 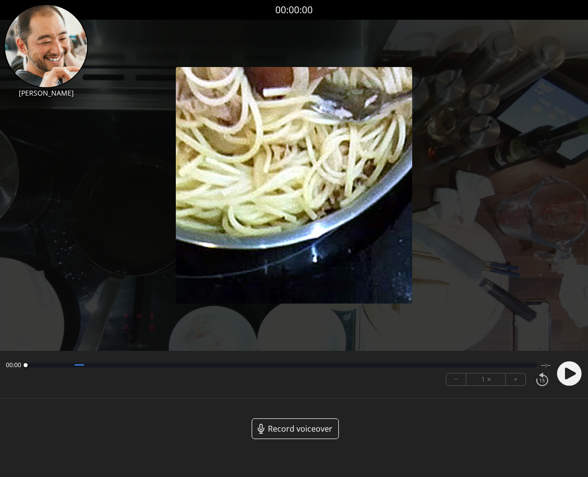 What do you see at coordinates (46, 46) in the screenshot?
I see `img: AS` at bounding box center [46, 46].